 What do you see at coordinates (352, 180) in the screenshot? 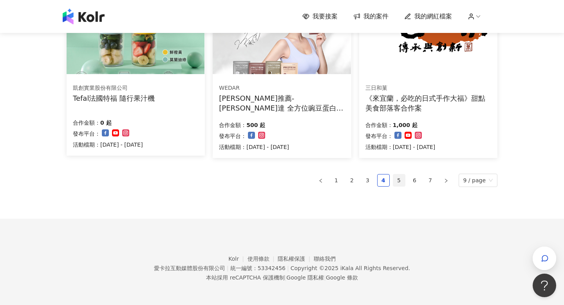
I see `li: 2` at bounding box center [352, 180].